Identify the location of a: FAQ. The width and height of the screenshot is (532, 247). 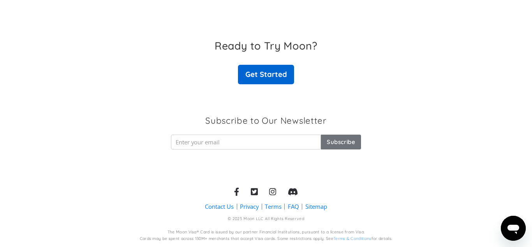
(293, 206).